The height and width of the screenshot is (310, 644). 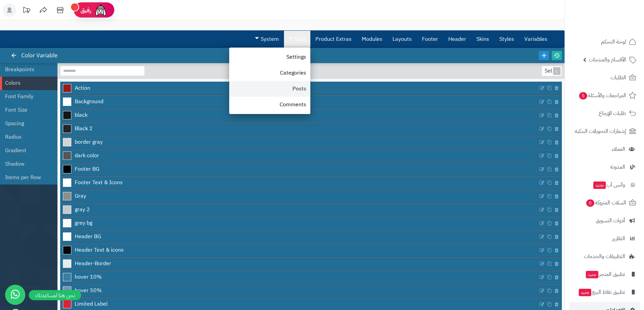 I want to click on a: Styles, so click(x=506, y=39).